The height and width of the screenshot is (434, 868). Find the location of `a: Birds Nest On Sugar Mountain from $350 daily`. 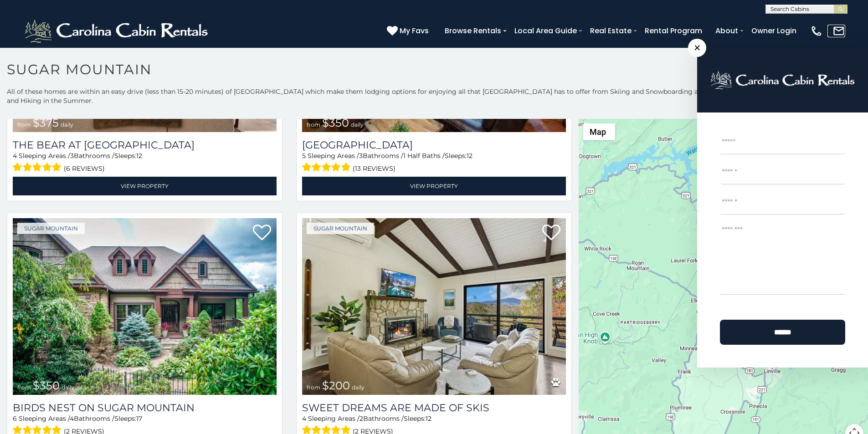

a: Birds Nest On Sugar Mountain from $350 daily is located at coordinates (144, 307).